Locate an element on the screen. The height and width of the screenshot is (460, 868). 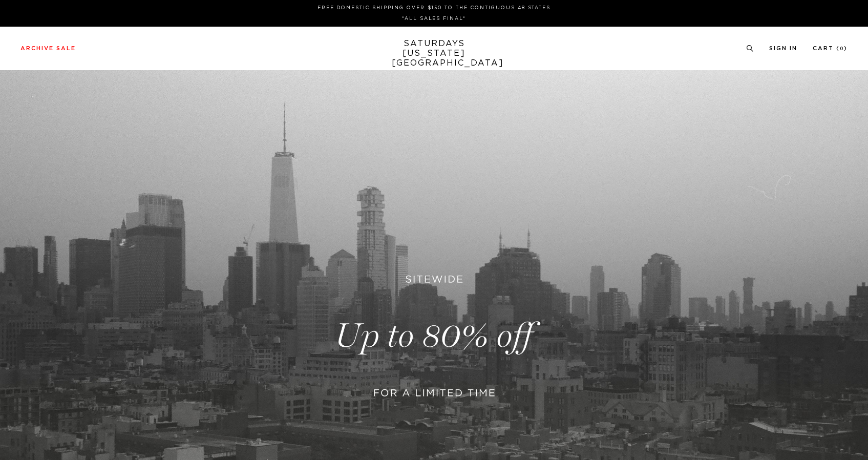
small: 0 is located at coordinates (841, 49).